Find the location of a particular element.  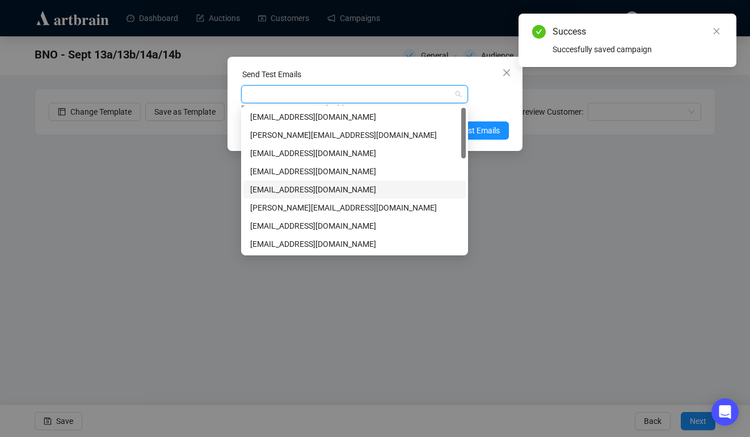

div: charlesmonterroza@gmail.com is located at coordinates (355, 171).